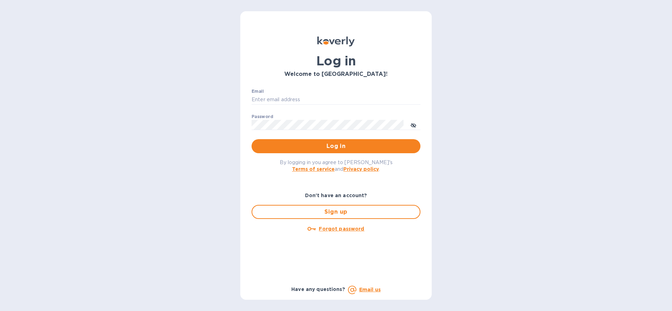  What do you see at coordinates (336, 212) in the screenshot?
I see `button: Sign up` at bounding box center [336, 212].